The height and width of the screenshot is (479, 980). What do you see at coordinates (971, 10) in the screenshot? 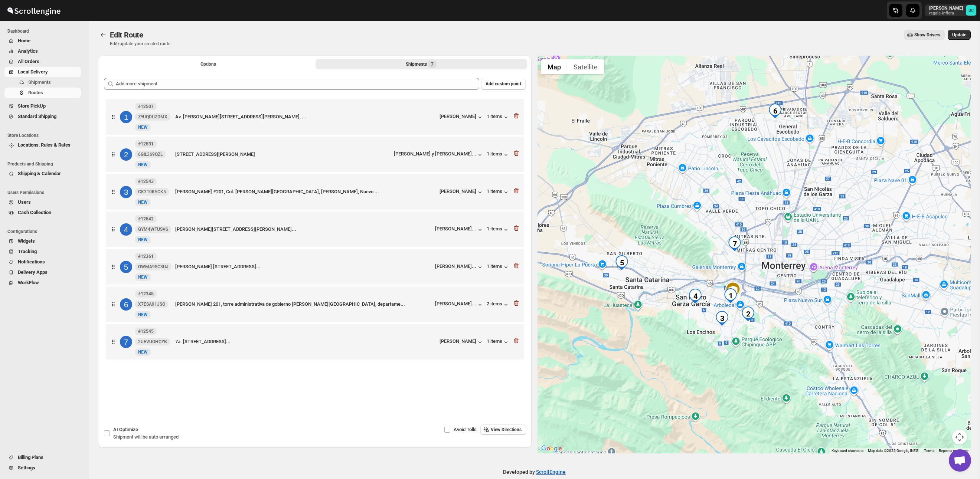
I see `span: DAVID CORONADO` at bounding box center [971, 10].